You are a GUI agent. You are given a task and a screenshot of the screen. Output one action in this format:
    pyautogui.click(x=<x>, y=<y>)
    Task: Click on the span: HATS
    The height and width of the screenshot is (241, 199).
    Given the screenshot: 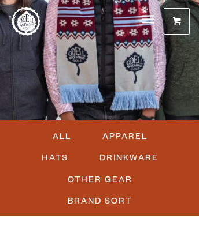 What is the action you would take?
    pyautogui.click(x=55, y=157)
    